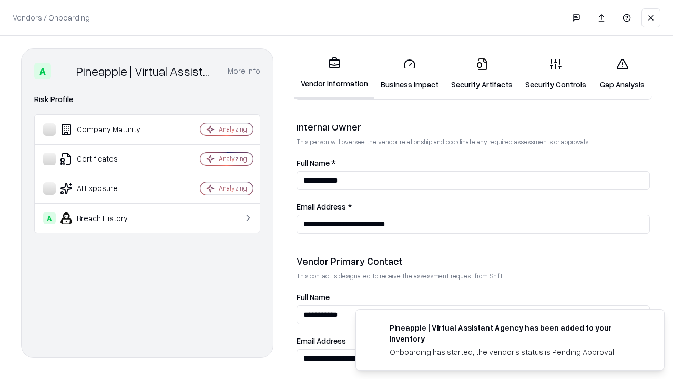 Image resolution: width=673 pixels, height=379 pixels. I want to click on div: Breach History, so click(106, 218).